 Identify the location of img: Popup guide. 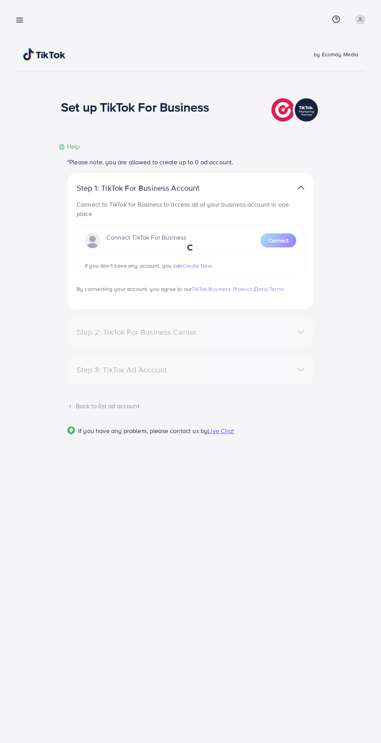
(71, 430).